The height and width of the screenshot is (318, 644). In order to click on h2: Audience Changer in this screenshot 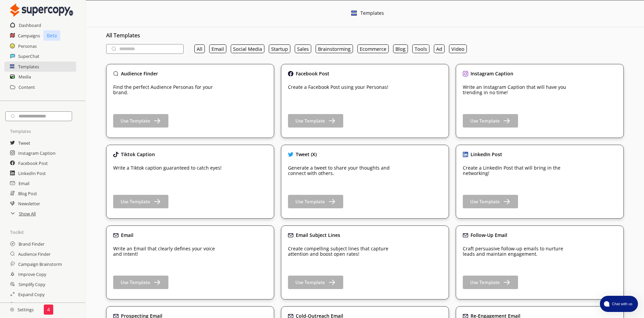, I will do `click(36, 305)`.